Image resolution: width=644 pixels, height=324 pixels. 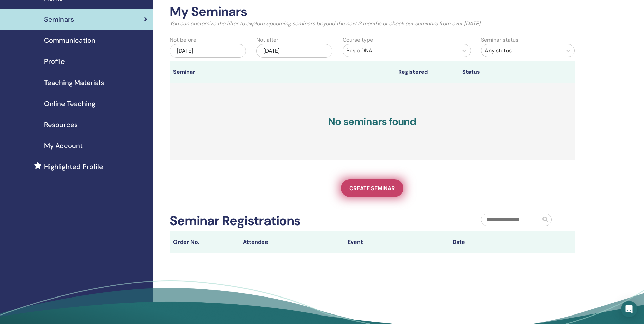 I want to click on h2: Seminar Registrations, so click(x=235, y=221).